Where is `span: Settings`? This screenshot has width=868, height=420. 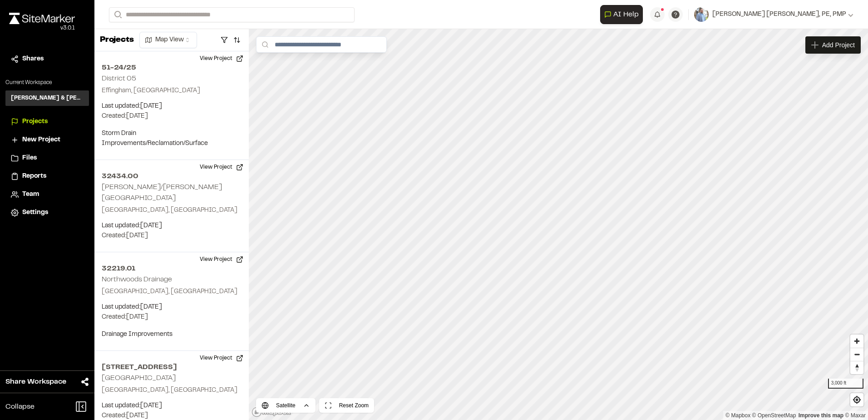
span: Settings is located at coordinates (35, 213).